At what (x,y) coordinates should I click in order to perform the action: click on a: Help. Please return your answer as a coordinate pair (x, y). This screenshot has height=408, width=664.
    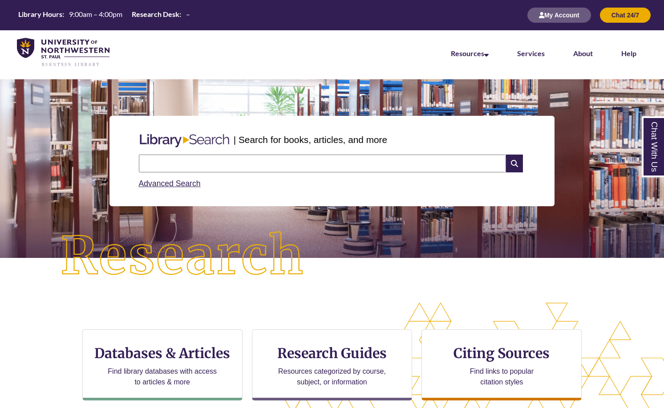
    Looking at the image, I should click on (629, 53).